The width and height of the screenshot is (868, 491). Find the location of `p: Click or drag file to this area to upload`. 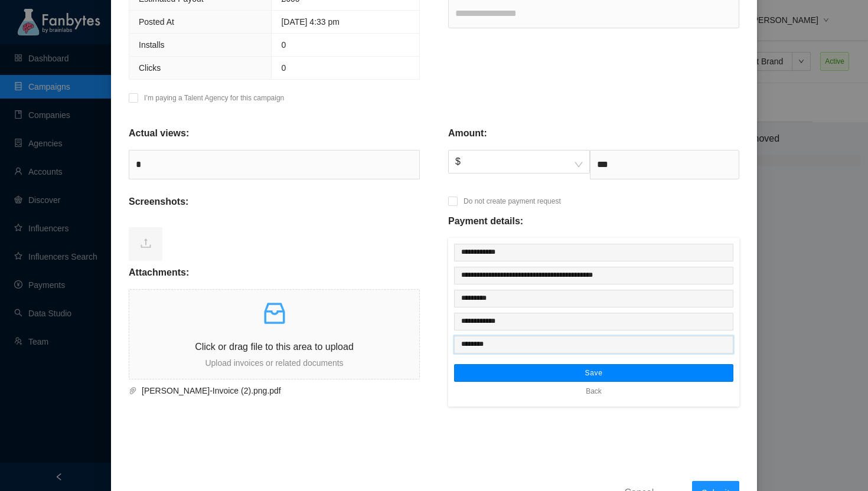

p: Click or drag file to this area to upload is located at coordinates (274, 346).